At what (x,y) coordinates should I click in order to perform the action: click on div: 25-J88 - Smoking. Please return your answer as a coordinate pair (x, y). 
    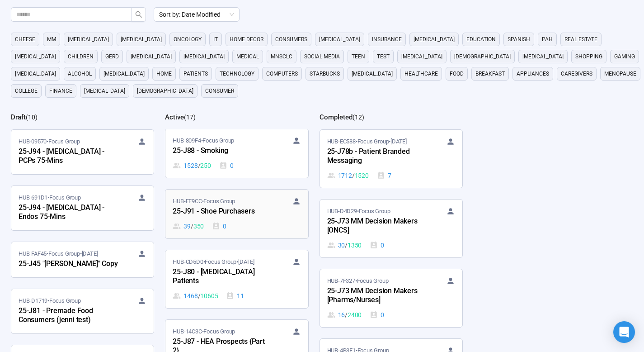
    Looking at the image, I should click on (223, 151).